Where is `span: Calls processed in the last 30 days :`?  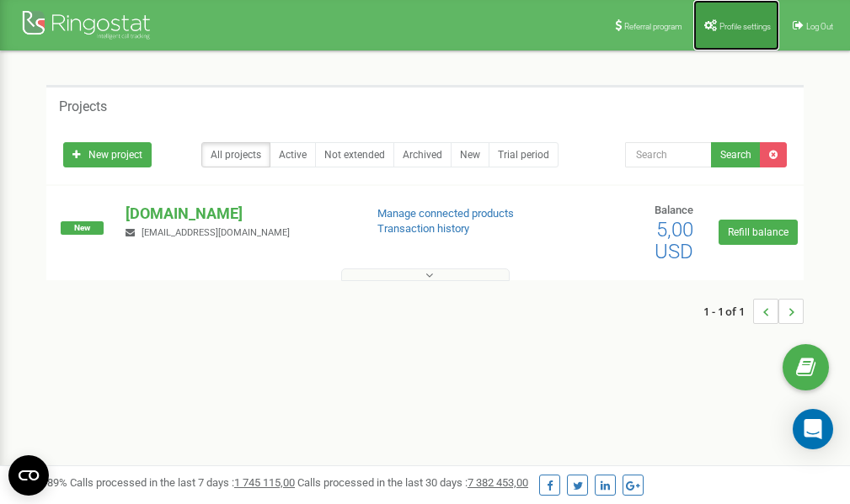
span: Calls processed in the last 30 days : is located at coordinates (413, 482).